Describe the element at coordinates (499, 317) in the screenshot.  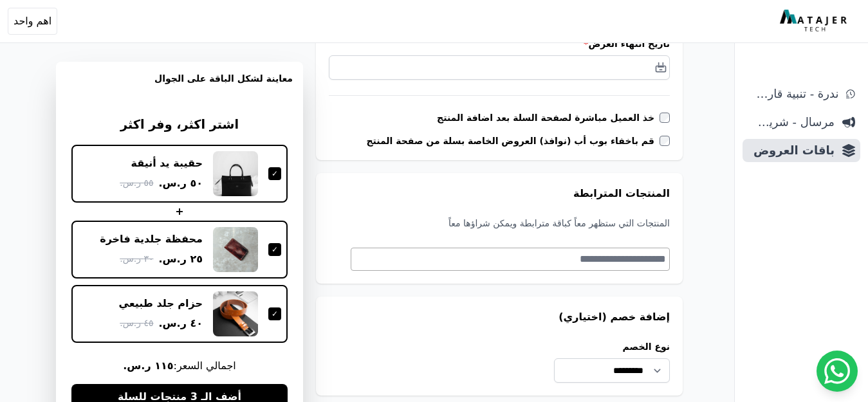
I see `h3: إضافة خصم (اختياري)` at that location.